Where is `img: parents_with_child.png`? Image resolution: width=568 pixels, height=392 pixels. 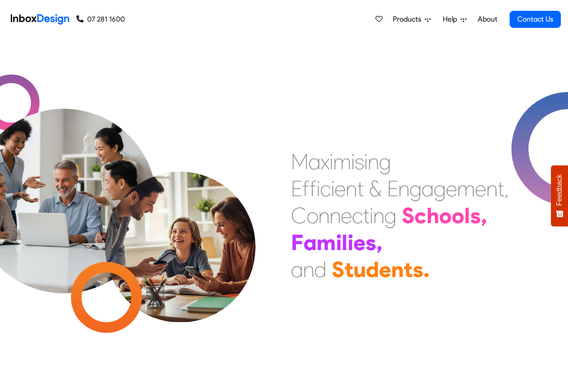
img: parents_with_child.png is located at coordinates (180, 228).